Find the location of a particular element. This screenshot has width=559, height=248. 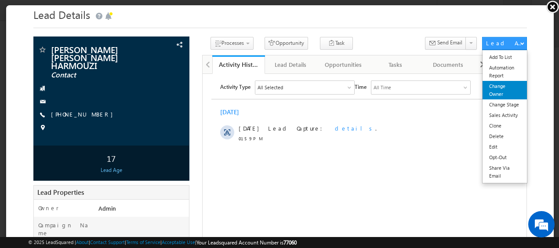

span: Processes is located at coordinates (226, 37).